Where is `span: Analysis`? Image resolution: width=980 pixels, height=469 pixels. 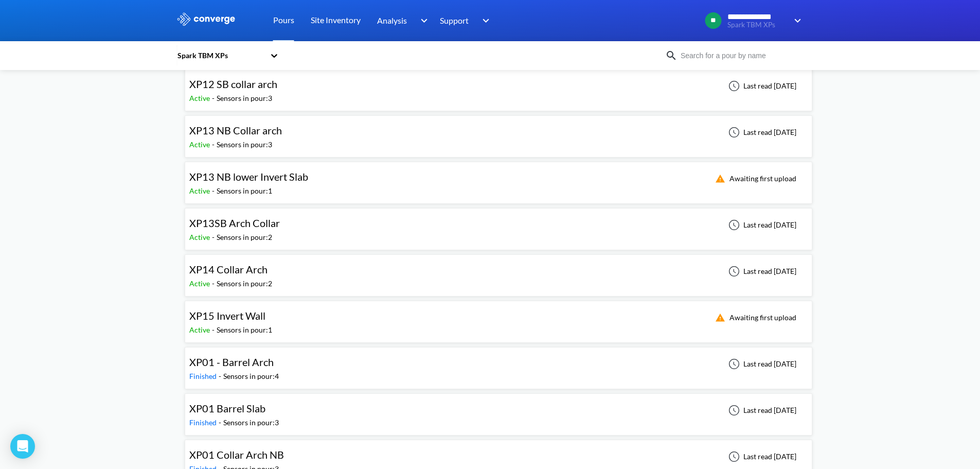
span: Analysis is located at coordinates (392, 20).